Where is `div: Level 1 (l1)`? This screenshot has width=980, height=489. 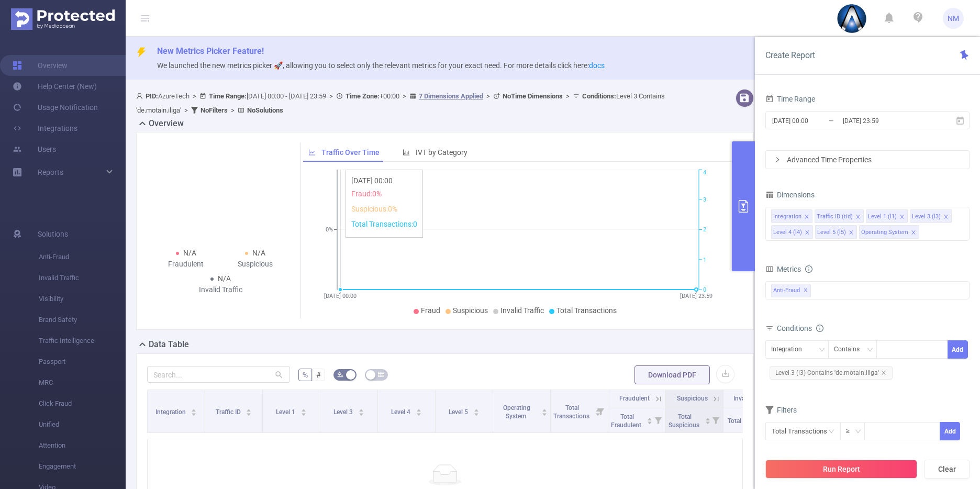 div: Level 1 (l1) is located at coordinates (882, 217).